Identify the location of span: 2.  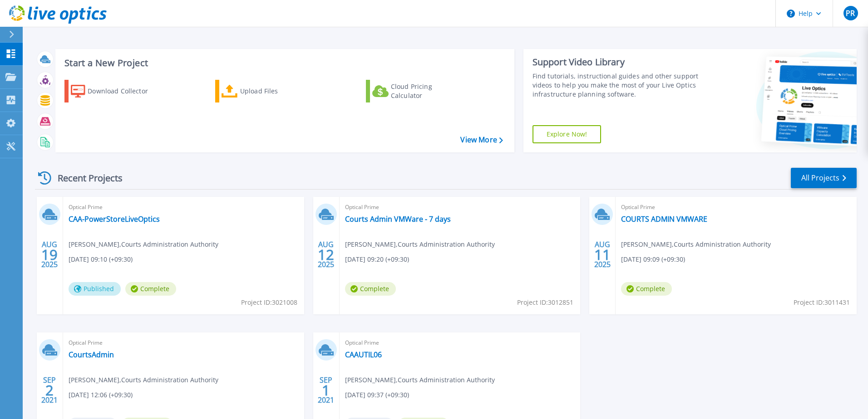
(50, 390).